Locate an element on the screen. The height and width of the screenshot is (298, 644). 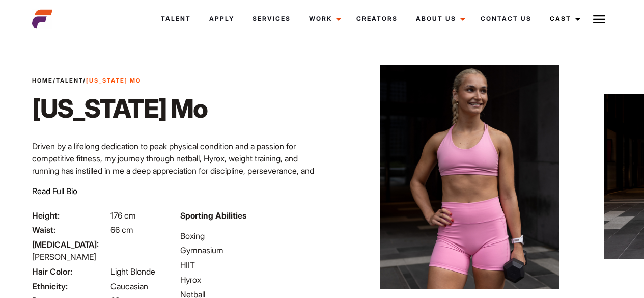
span: Hair Color: is located at coordinates (70, 271).